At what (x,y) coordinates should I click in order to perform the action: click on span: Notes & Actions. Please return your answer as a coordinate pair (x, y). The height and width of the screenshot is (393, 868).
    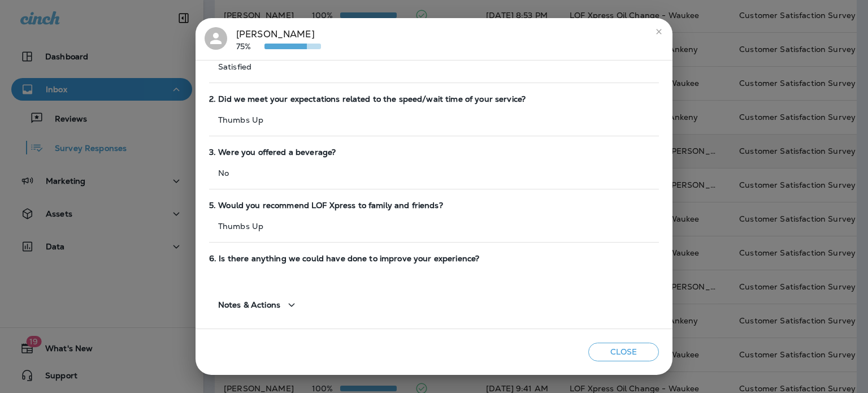
    Looking at the image, I should click on (249, 305).